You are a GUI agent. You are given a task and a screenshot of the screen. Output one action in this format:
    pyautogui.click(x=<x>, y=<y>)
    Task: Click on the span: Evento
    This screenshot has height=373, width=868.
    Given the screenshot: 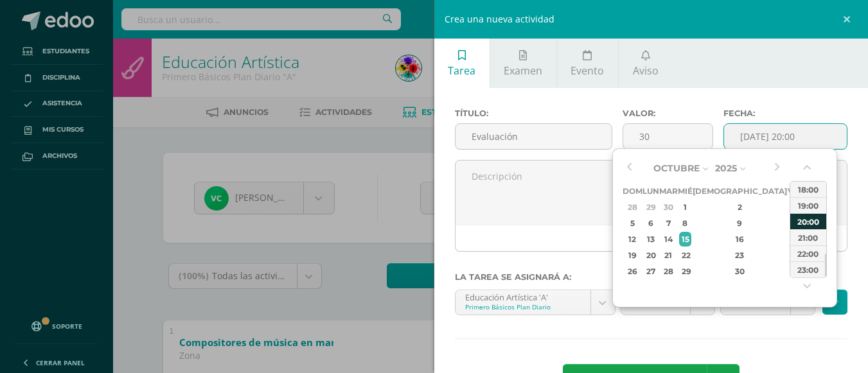 What is the action you would take?
    pyautogui.click(x=587, y=71)
    